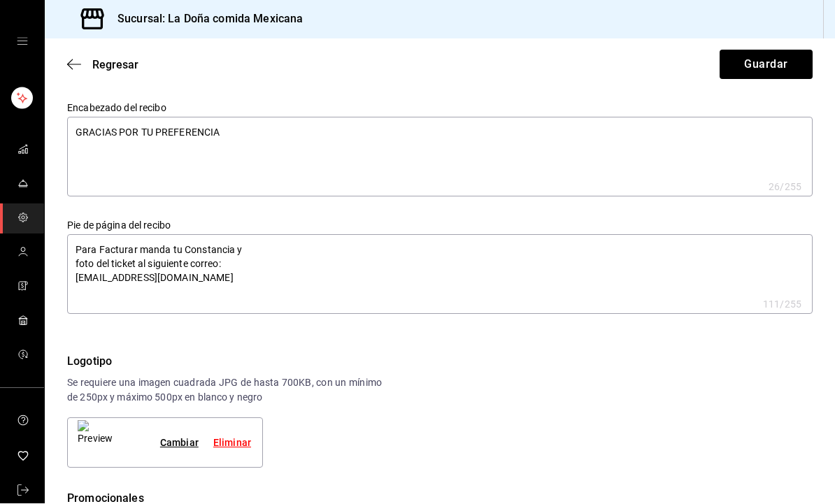  I want to click on button: Regresar, so click(103, 65).